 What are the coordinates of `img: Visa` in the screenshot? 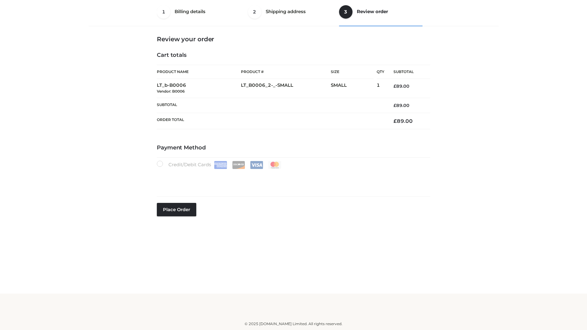 It's located at (257, 165).